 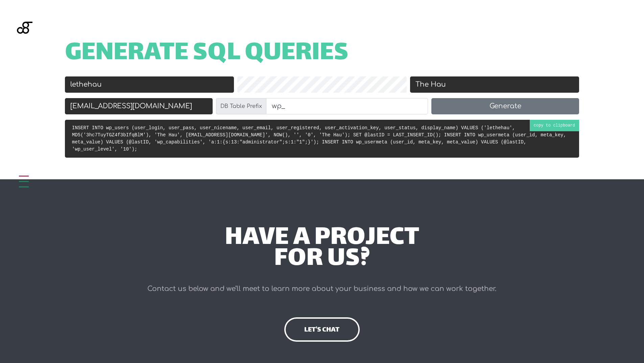 I want to click on button: Generate, so click(x=505, y=106).